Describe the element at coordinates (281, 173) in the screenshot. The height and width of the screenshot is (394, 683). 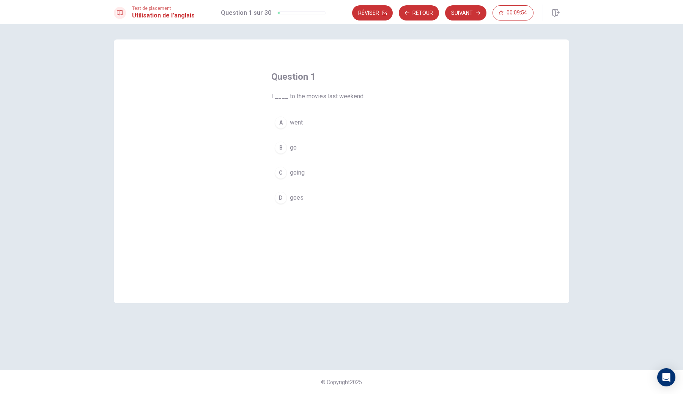
I see `div: C` at that location.